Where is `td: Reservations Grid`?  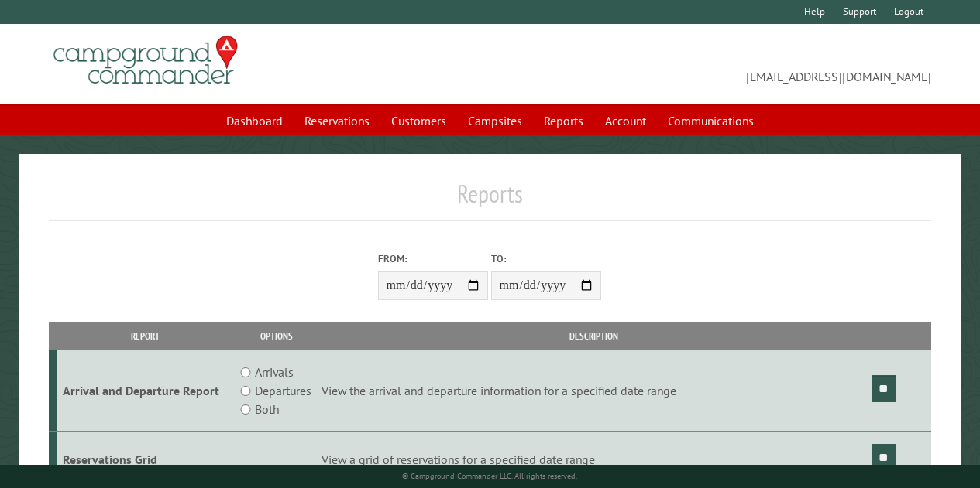
td: Reservations Grid is located at coordinates (145, 460).